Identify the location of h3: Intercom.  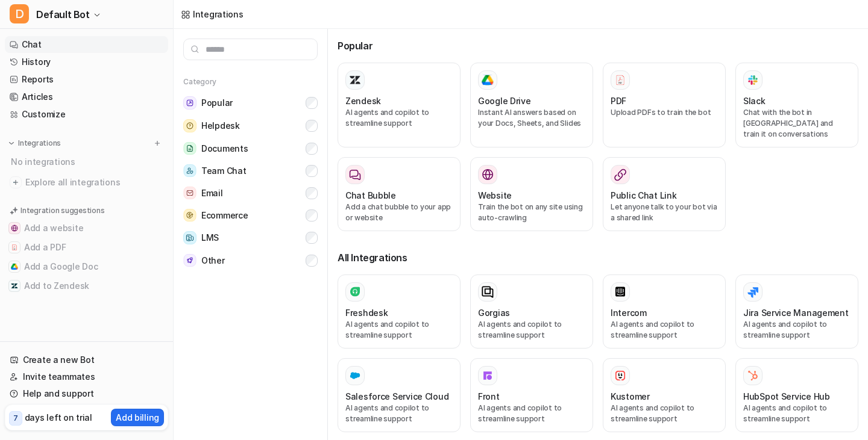
(628, 313).